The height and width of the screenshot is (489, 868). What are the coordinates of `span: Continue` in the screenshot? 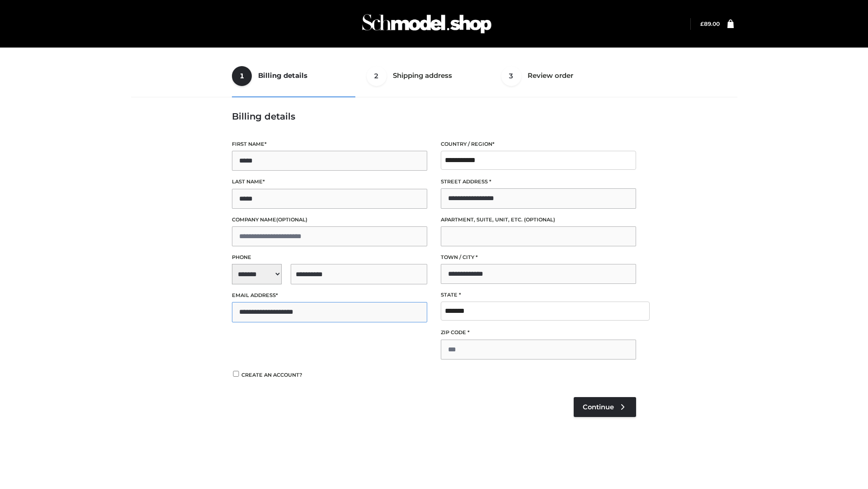 It's located at (598, 407).